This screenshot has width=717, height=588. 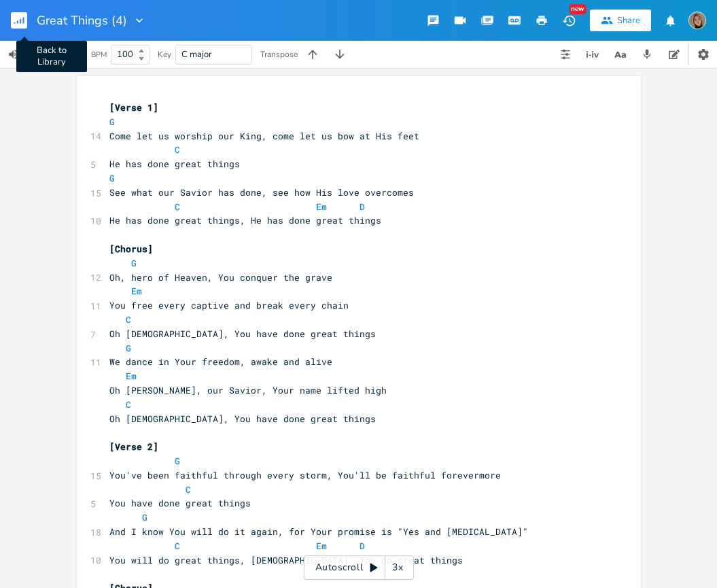 What do you see at coordinates (134, 447) in the screenshot?
I see `span: [Verse 2]` at bounding box center [134, 447].